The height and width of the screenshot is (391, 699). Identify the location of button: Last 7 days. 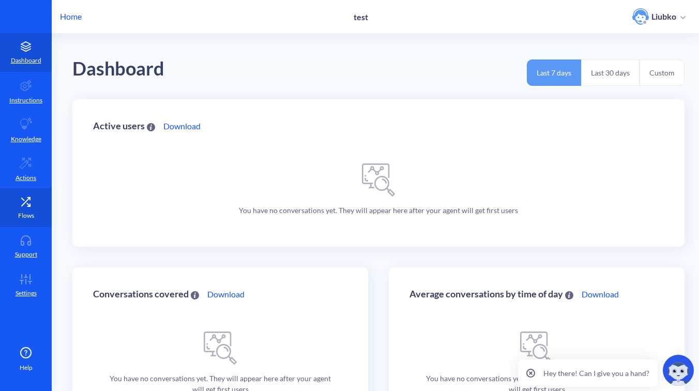
(554, 72).